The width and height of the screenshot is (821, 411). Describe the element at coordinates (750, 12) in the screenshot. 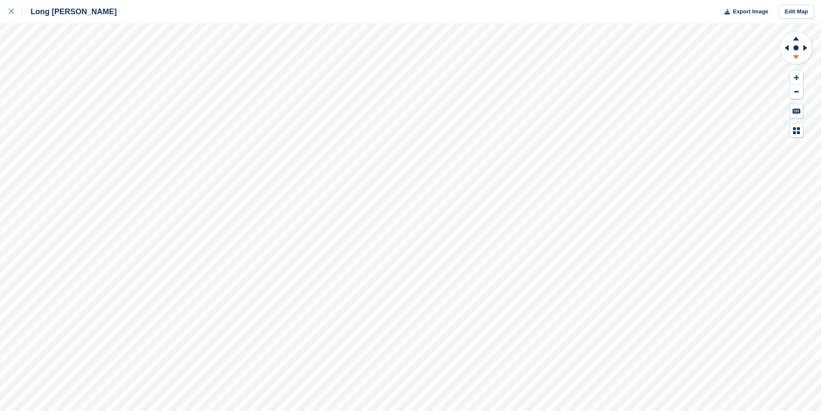

I see `span: Export Image` at that location.